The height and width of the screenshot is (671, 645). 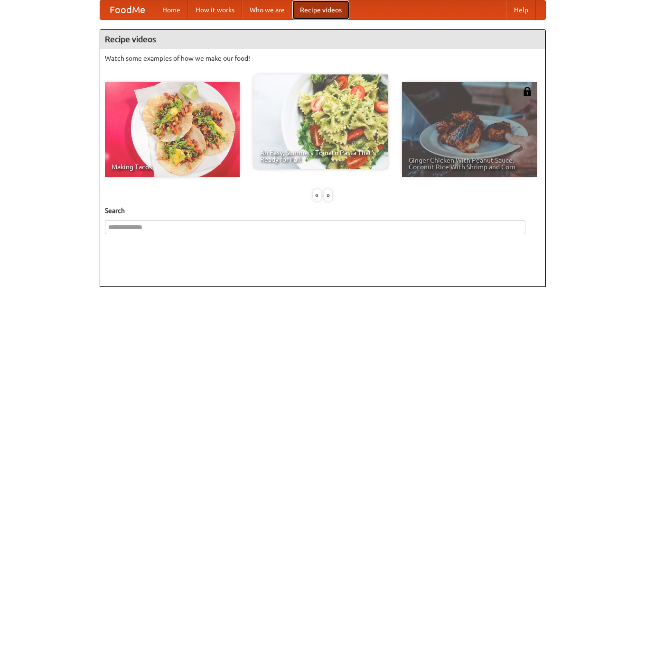 What do you see at coordinates (171, 10) in the screenshot?
I see `a: Home` at bounding box center [171, 10].